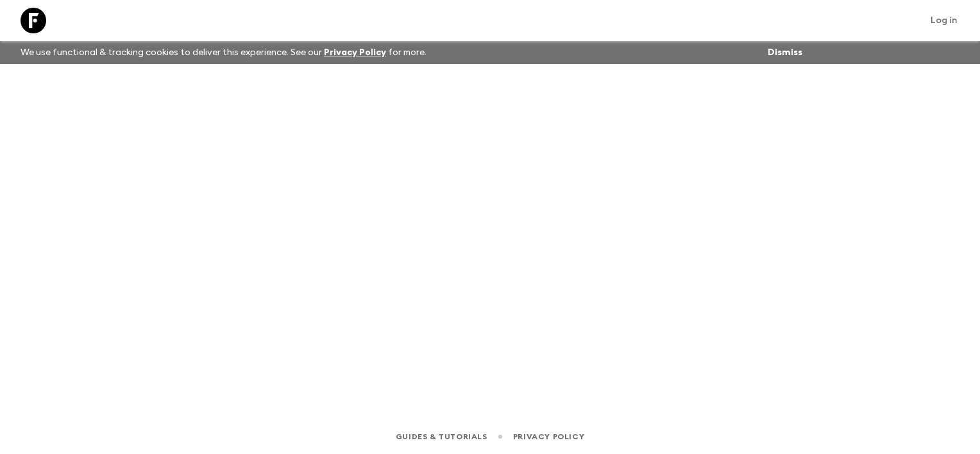  I want to click on a: Guides & Tutorials, so click(442, 436).